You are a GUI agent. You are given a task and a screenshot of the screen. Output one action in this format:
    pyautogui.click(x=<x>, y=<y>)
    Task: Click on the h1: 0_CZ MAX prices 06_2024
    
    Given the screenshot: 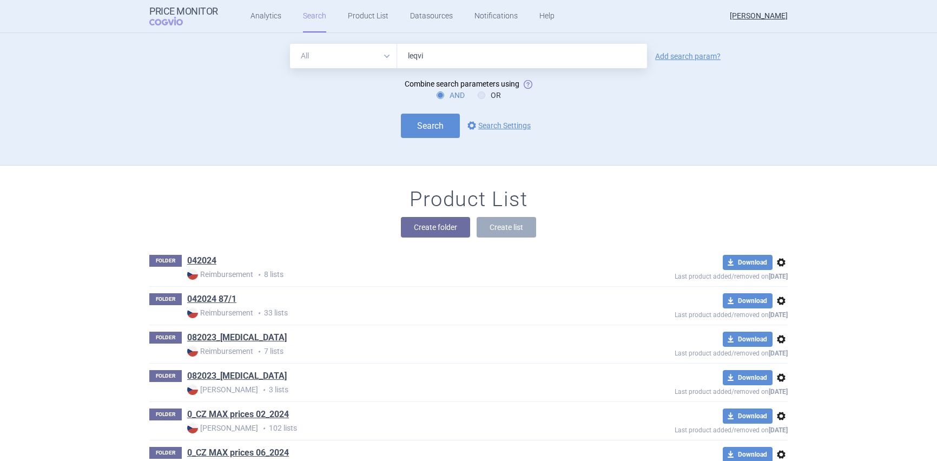 What is the action you would take?
    pyautogui.click(x=238, y=454)
    